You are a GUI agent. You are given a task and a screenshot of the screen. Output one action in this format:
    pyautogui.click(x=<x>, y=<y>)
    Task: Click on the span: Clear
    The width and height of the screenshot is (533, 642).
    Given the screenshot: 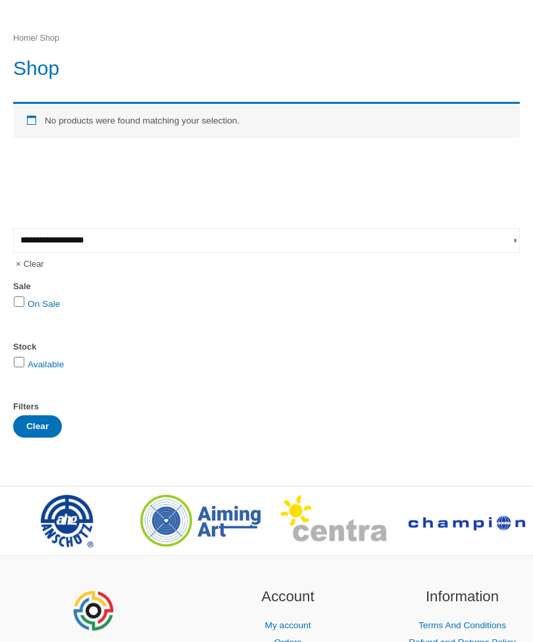 What is the action you would take?
    pyautogui.click(x=28, y=264)
    